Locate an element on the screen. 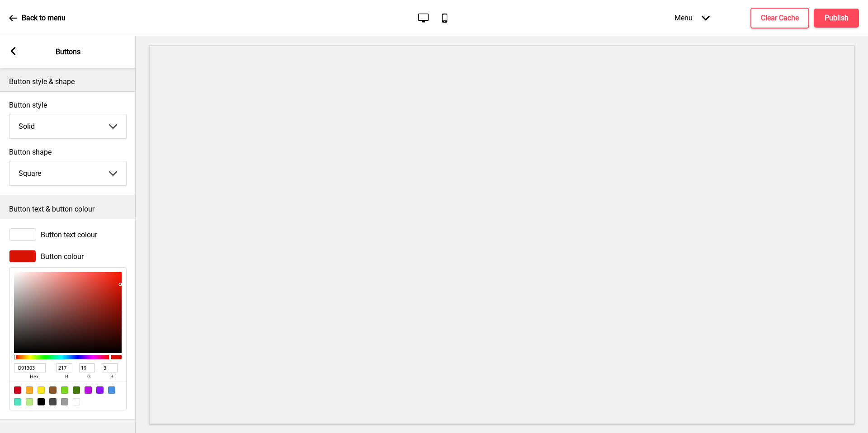  h4: Clear Cache is located at coordinates (779, 18).